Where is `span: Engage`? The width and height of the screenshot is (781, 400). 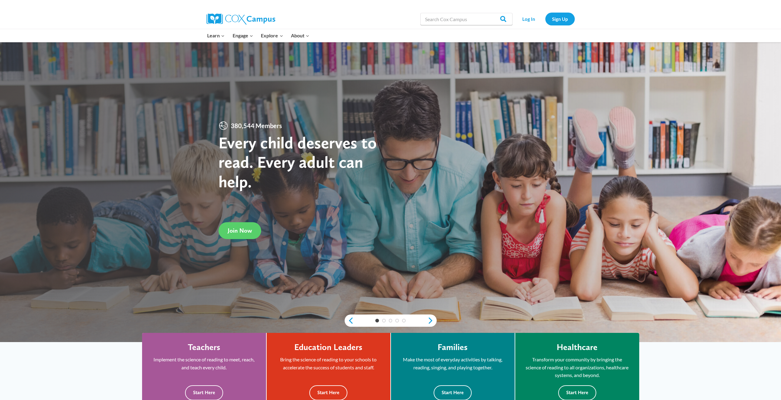
span: Engage is located at coordinates (243, 36).